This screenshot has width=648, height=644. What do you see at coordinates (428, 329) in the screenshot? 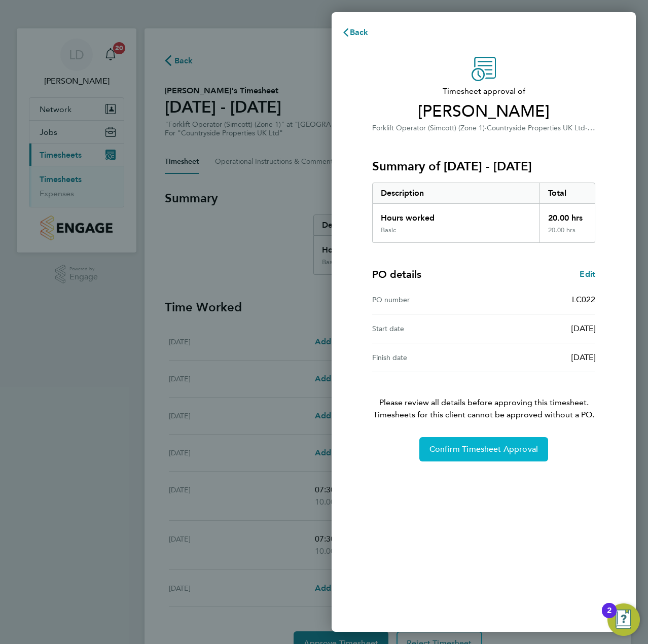
I see `div: Start date` at bounding box center [428, 329].